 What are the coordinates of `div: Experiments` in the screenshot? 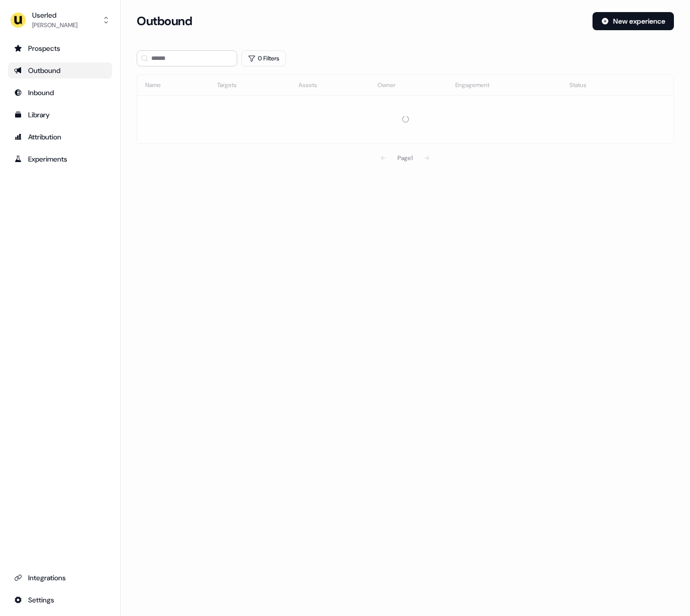 It's located at (59, 159).